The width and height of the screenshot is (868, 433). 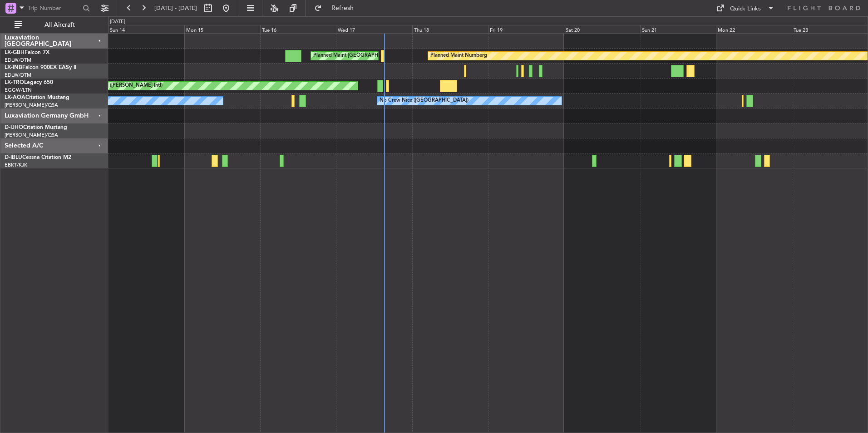 What do you see at coordinates (298, 29) in the screenshot?
I see `div: Tue 16` at bounding box center [298, 29].